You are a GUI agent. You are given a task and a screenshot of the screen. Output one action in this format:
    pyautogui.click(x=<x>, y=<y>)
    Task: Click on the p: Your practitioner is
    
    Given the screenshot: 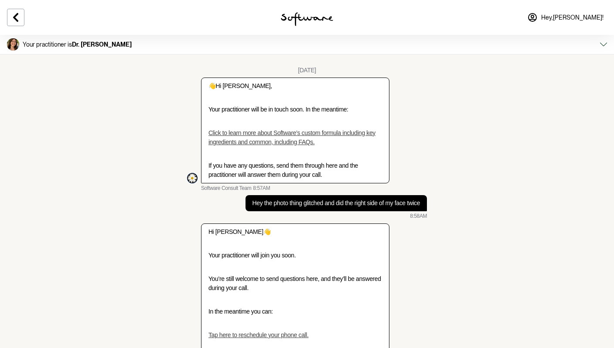 What is the action you would take?
    pyautogui.click(x=77, y=44)
    